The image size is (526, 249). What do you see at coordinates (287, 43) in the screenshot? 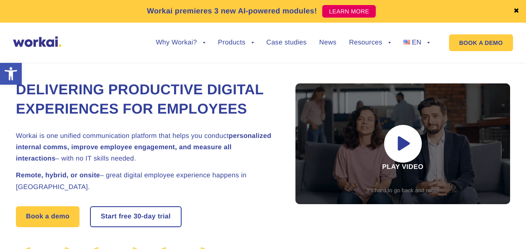
I see `a: Case studies` at bounding box center [287, 43].